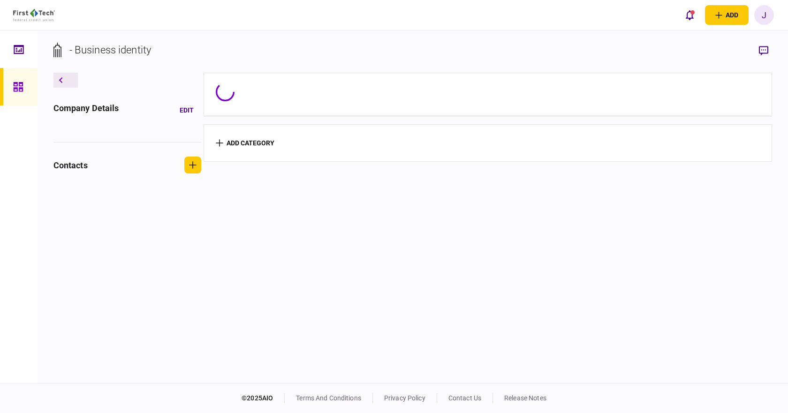 The width and height of the screenshot is (788, 413). What do you see at coordinates (465, 398) in the screenshot?
I see `a: contact us` at bounding box center [465, 398].